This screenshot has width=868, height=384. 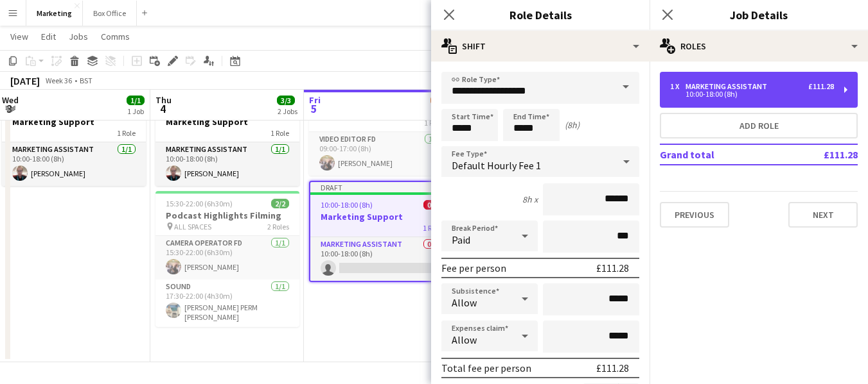 I want to click on span: ALL SPACES, so click(x=193, y=226).